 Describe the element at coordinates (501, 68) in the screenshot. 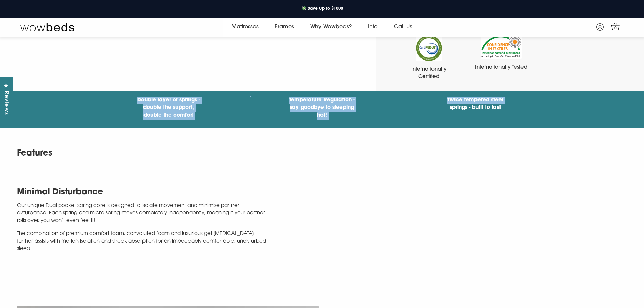

I see `div: Internationally Tested` at that location.